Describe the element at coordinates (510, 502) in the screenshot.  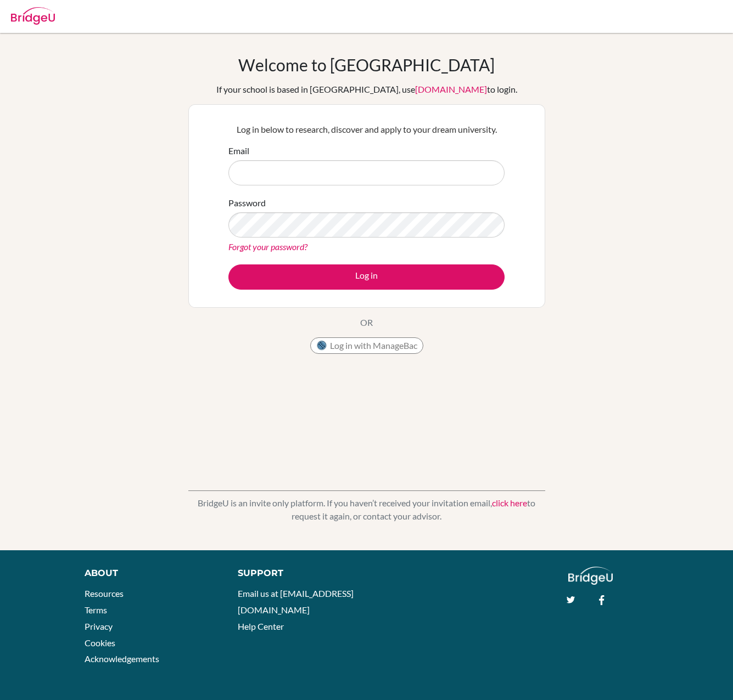
I see `a: click here` at that location.